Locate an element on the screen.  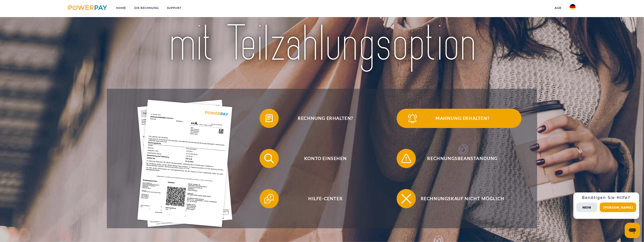
img: qb_search.svg is located at coordinates (269, 158).